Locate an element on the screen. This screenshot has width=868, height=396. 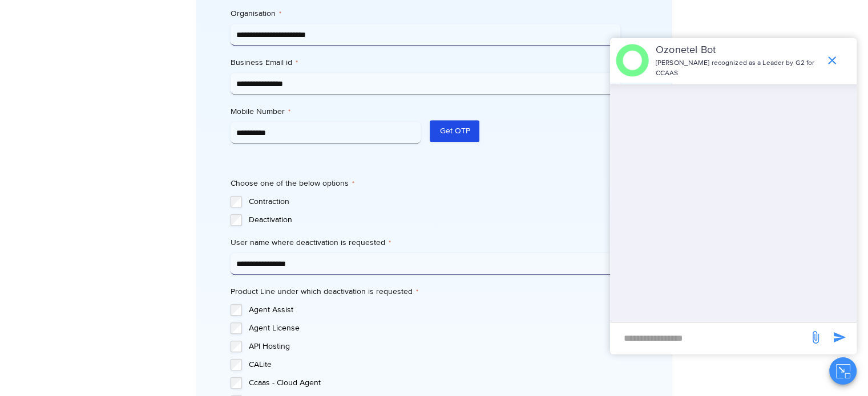
label: User name where deactivation is requested is located at coordinates (425, 243).